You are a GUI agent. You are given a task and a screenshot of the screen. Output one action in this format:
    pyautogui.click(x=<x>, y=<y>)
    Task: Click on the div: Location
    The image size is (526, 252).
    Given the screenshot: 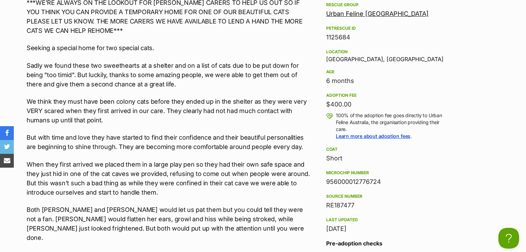 What is the action you would take?
    pyautogui.click(x=388, y=52)
    